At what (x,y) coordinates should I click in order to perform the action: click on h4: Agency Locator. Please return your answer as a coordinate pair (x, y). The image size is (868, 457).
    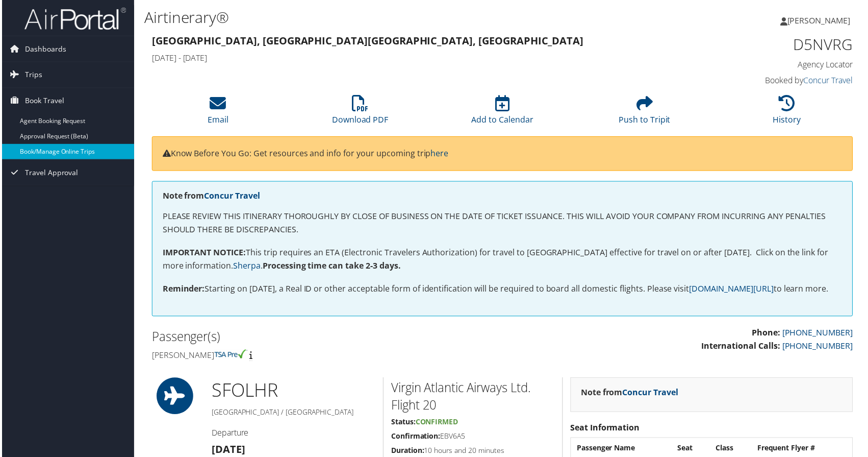
    Looking at the image, I should click on (772, 65).